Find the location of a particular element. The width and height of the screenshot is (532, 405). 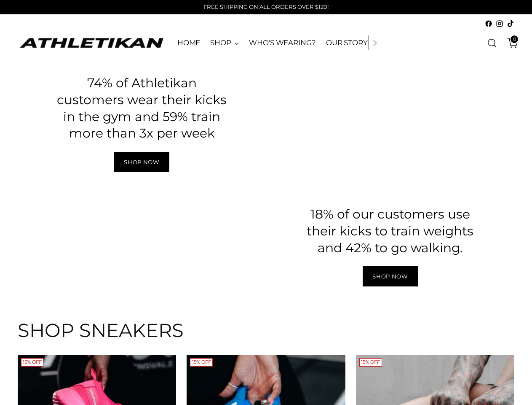

a: Open cart modal is located at coordinates (510, 43).